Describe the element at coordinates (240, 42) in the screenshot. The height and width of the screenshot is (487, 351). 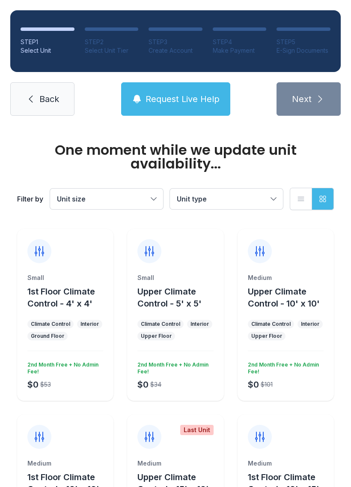
I see `div: STEP 4` at that location.